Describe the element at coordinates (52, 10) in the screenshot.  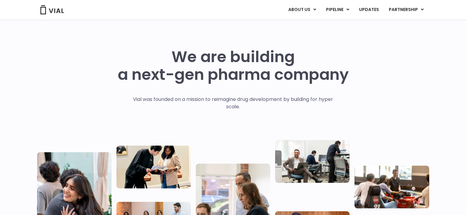
I see `img: Vial Logo` at that location.